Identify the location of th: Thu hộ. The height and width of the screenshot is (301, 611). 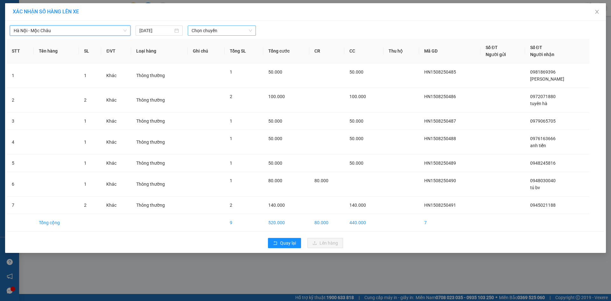
(401, 51).